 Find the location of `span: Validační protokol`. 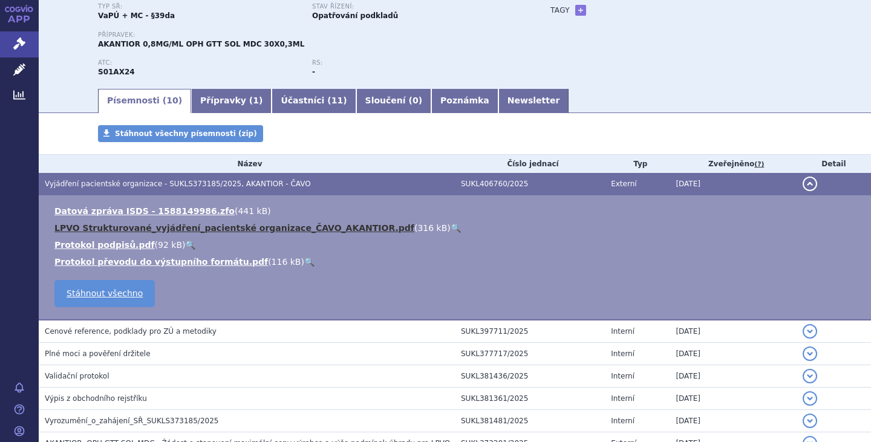

span: Validační protokol is located at coordinates (77, 376).